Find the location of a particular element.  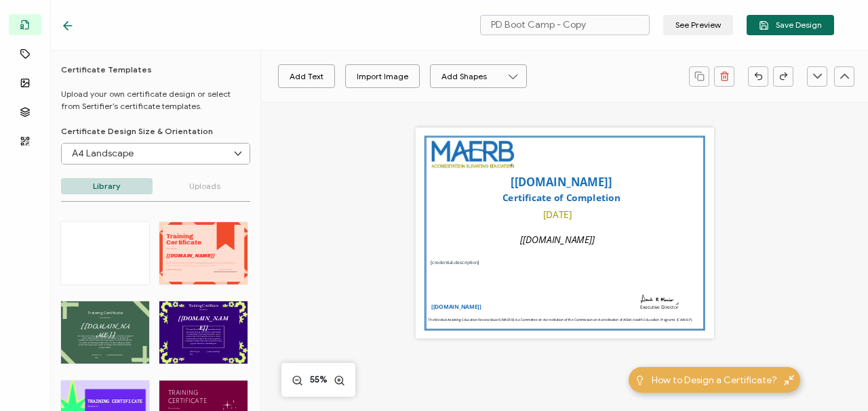

img: 643f277f-44a2-4c99-97b5-6d6860a9d669.png is located at coordinates (472, 154).